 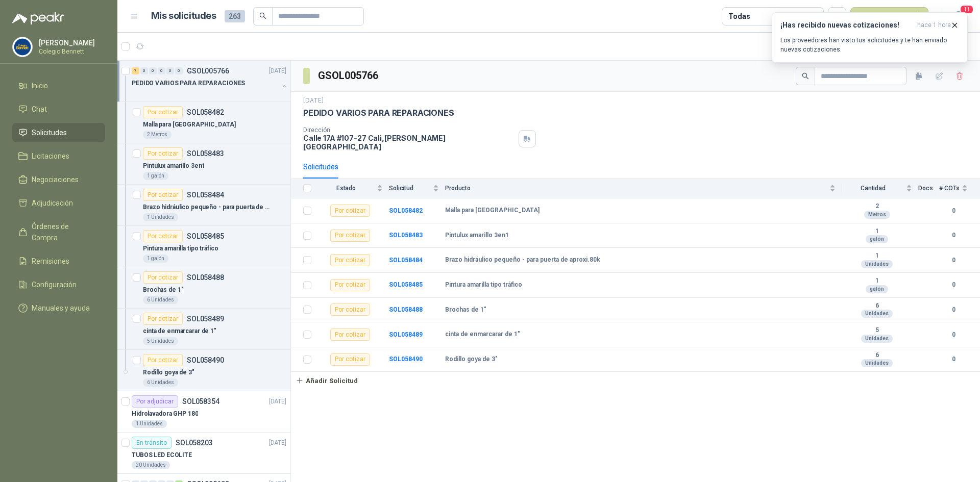 What do you see at coordinates (406, 260) in the screenshot?
I see `b: SOL058484` at bounding box center [406, 260].